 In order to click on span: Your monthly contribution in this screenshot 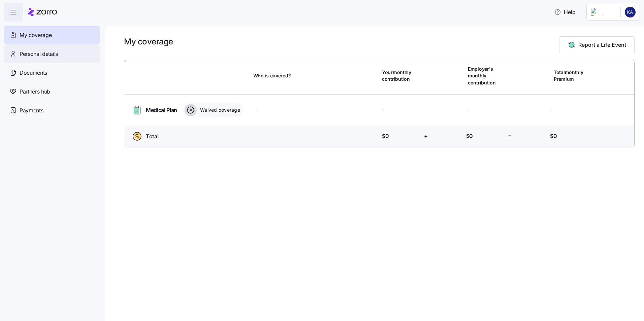, I will do `click(401, 76)`.